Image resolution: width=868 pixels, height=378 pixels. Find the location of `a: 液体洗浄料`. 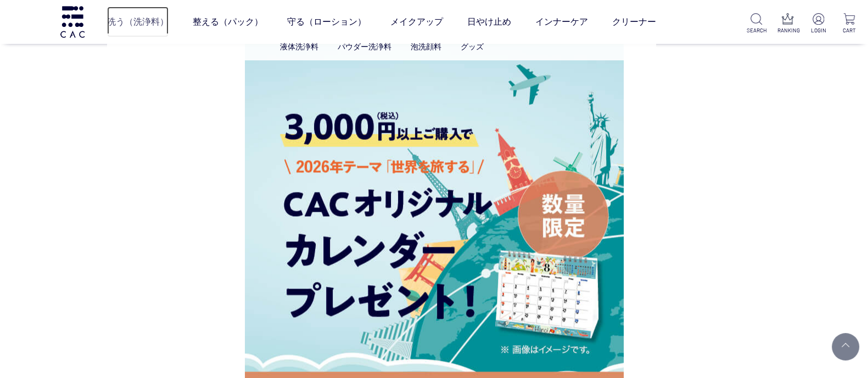

a: 液体洗浄料 is located at coordinates (299, 47).